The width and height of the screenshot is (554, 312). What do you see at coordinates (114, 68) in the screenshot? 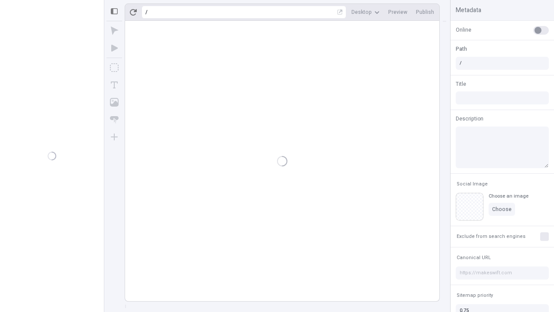
I see `button: Box` at bounding box center [114, 68].